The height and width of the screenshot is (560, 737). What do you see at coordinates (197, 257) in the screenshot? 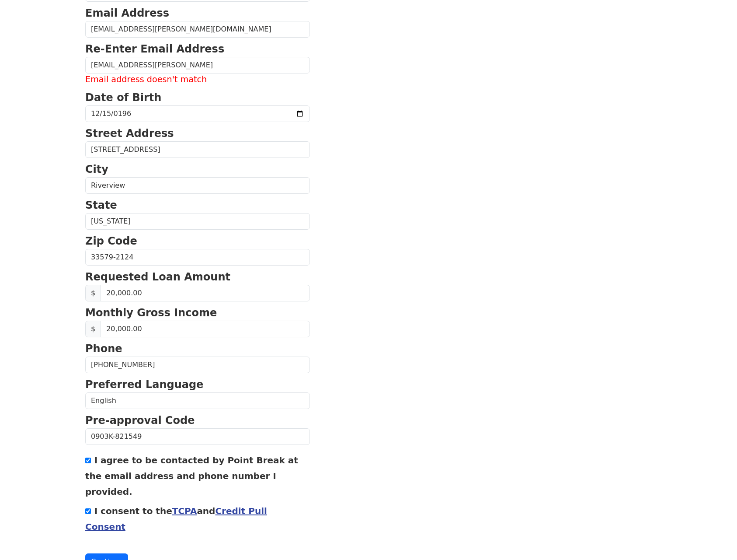
I see `input: Zip Code` at bounding box center [197, 257].